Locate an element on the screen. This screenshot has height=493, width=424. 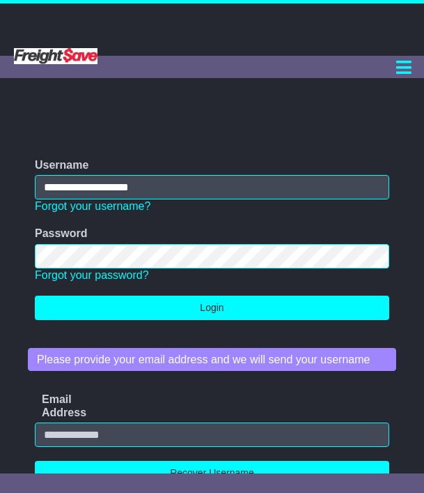
div: Please provide your email address and we will send your username is located at coordinates (212, 359).